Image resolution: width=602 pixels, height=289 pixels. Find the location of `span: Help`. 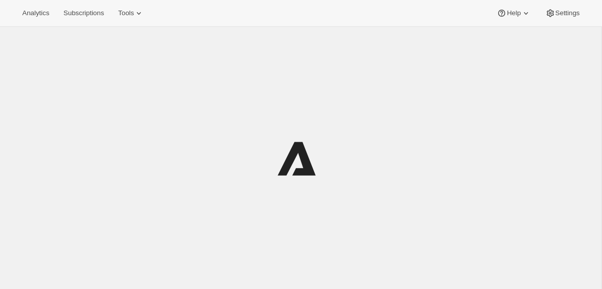

span: Help is located at coordinates (514, 13).